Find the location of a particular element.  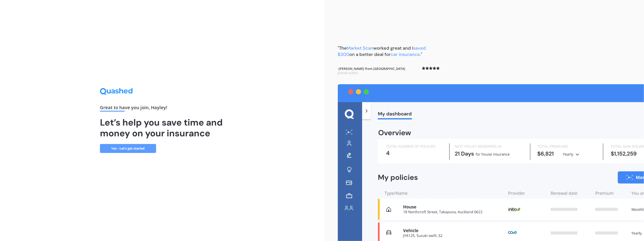

a: Yes - Let’s get started is located at coordinates (128, 148).